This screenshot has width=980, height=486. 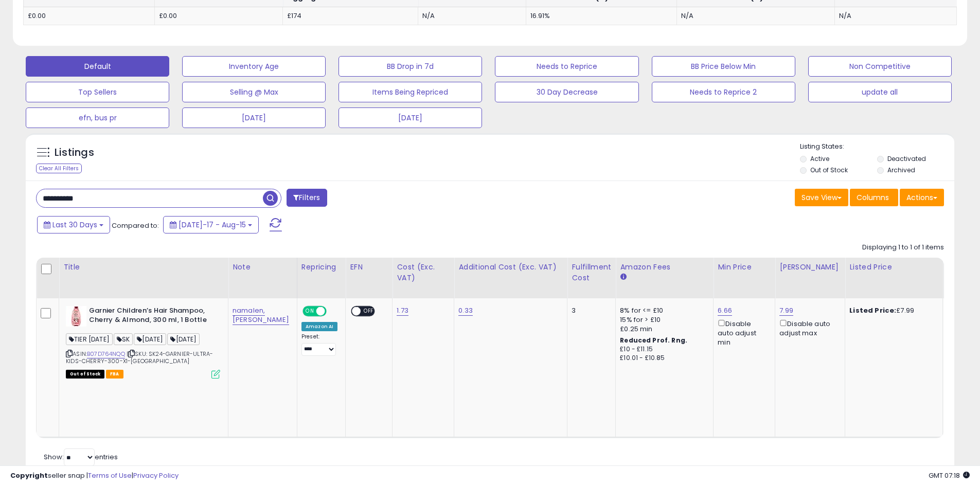 I want to click on div: 8% for <= £10, so click(x=662, y=311).